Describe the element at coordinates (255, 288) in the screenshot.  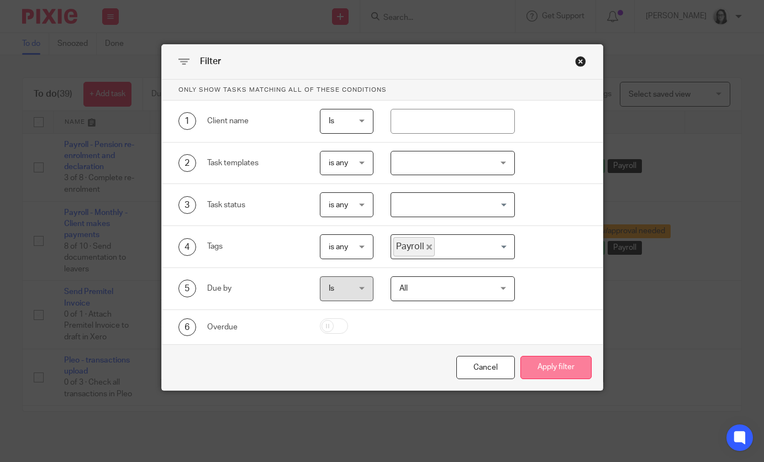
I see `div: Due by` at that location.